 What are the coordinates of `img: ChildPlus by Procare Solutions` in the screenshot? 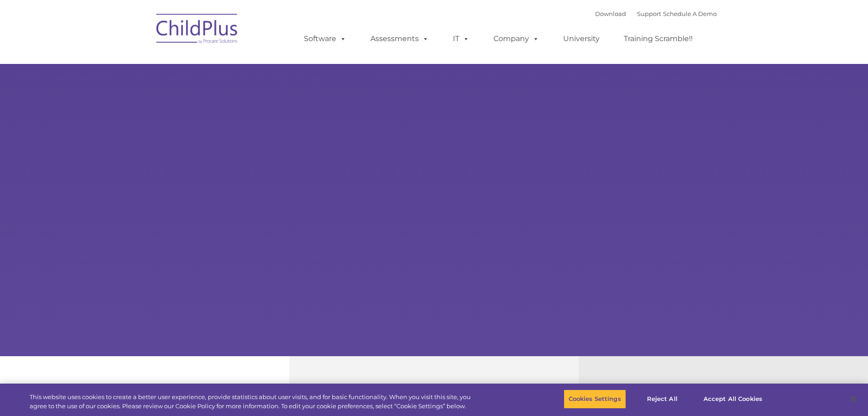 It's located at (197, 30).